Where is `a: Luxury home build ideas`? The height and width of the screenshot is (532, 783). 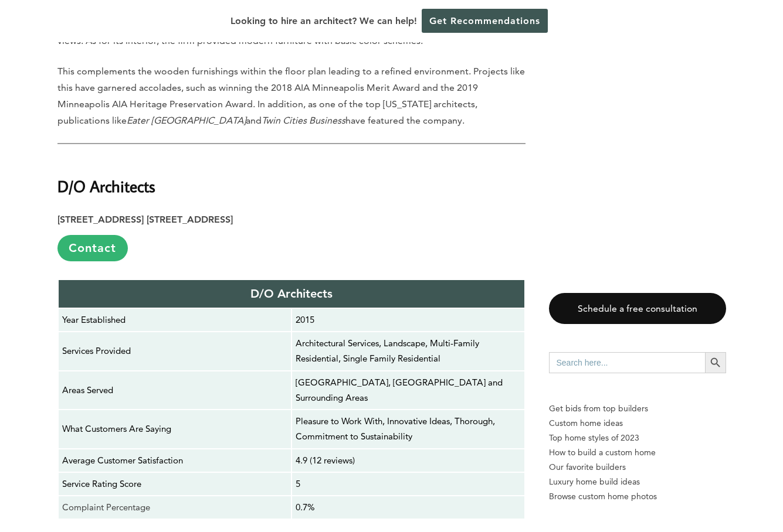
a: Luxury home build ideas is located at coordinates (638, 482).